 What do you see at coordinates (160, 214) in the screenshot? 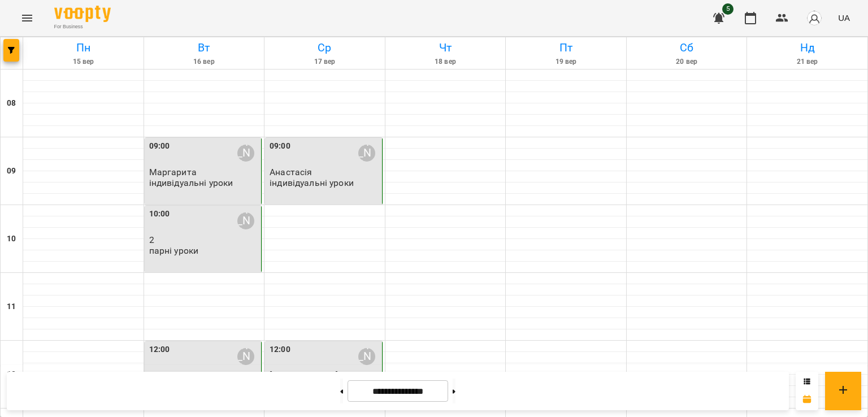
I see `label: 10:00` at bounding box center [160, 214].